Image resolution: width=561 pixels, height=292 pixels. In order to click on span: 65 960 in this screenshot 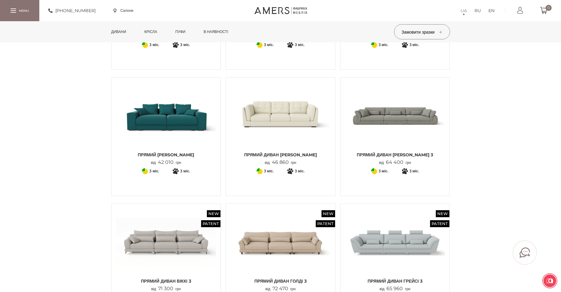, I will do `click(395, 288)`.